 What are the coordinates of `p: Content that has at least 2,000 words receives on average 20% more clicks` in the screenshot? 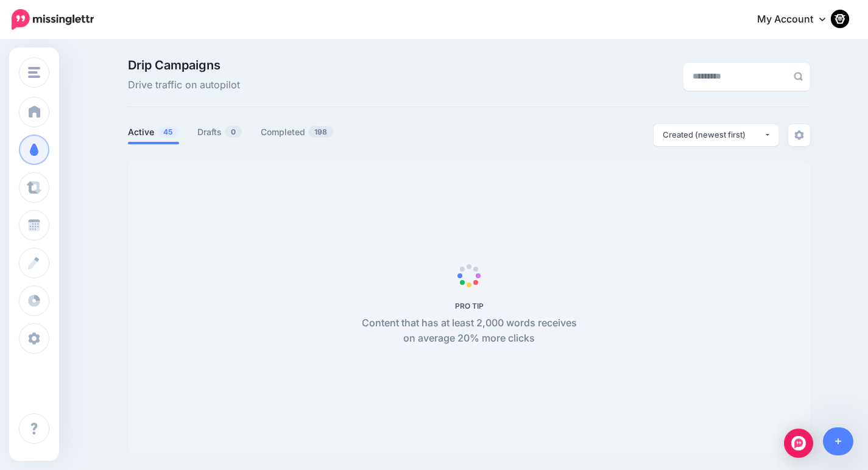 It's located at (469, 331).